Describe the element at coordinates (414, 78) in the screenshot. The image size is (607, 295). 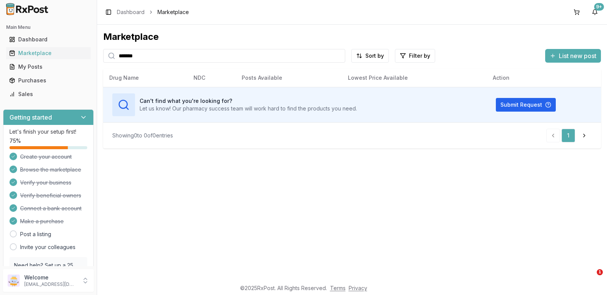
I see `th: Lowest Price Available` at that location.